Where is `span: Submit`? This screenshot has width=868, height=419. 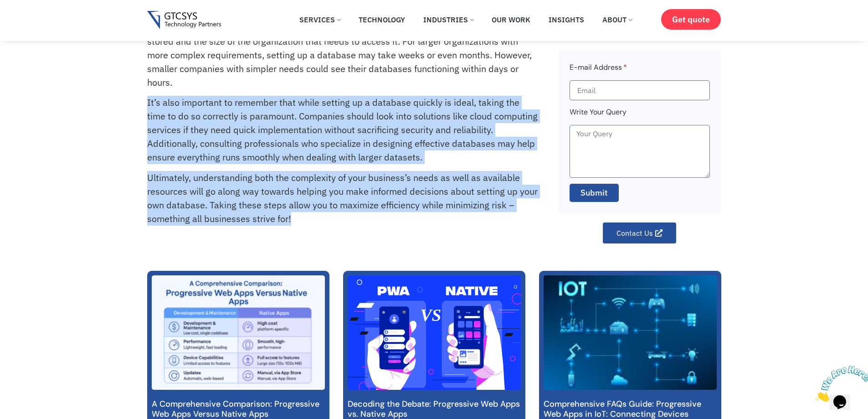
span: Submit is located at coordinates (594, 193).